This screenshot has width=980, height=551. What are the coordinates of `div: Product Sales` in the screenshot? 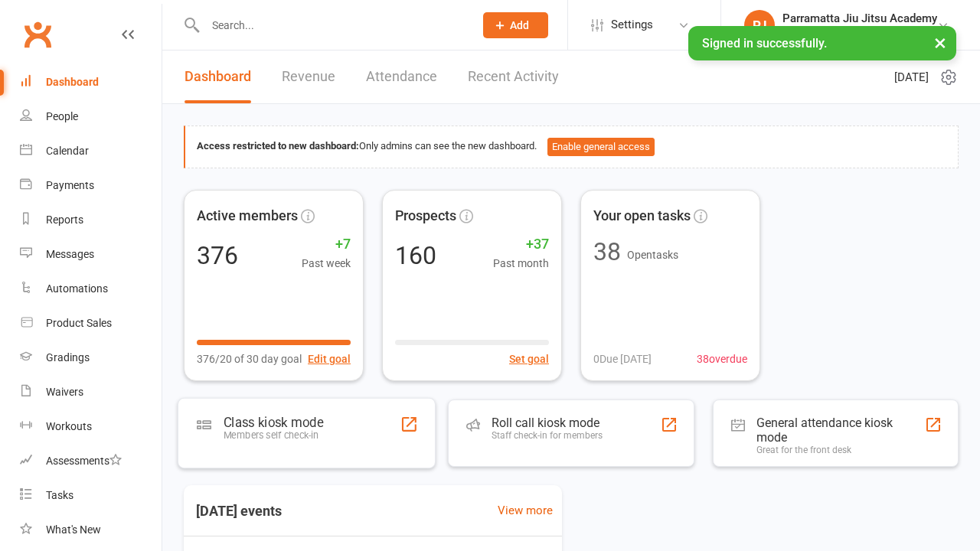 It's located at (79, 323).